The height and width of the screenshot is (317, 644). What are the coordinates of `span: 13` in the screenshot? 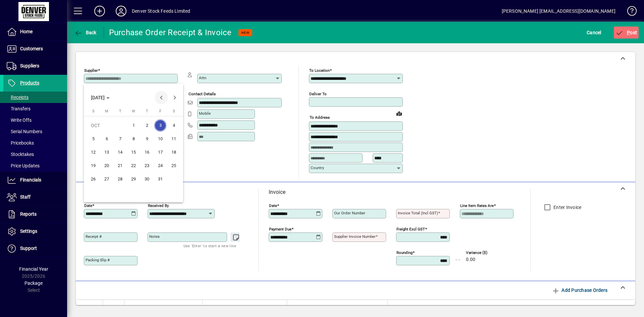 It's located at (106, 152).